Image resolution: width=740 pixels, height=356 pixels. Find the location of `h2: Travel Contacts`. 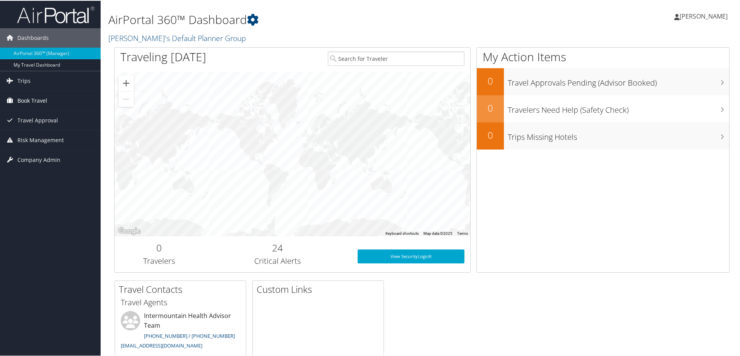

h2: Travel Contacts is located at coordinates (182, 288).